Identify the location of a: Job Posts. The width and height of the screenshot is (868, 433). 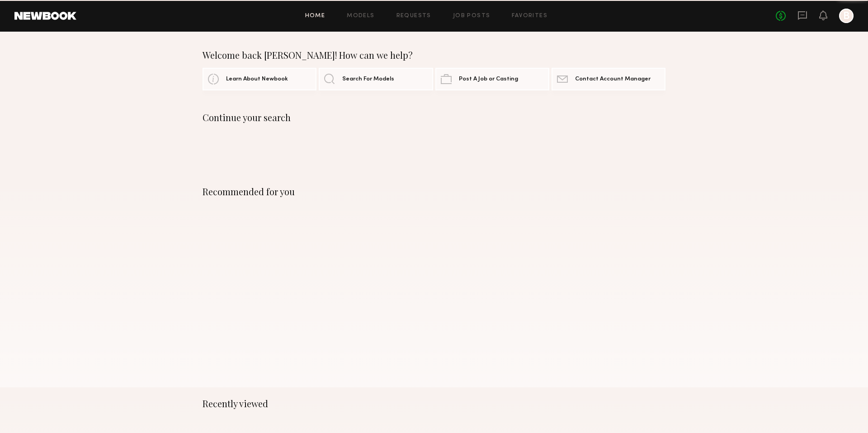
(472, 16).